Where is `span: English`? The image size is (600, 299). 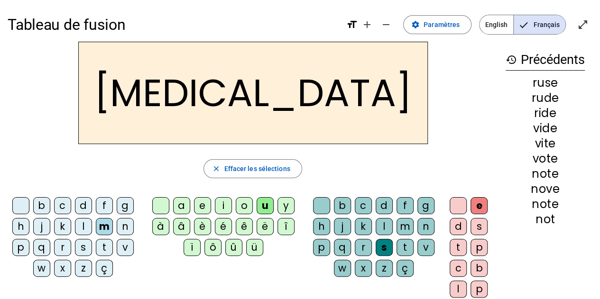 span: English is located at coordinates (496, 25).